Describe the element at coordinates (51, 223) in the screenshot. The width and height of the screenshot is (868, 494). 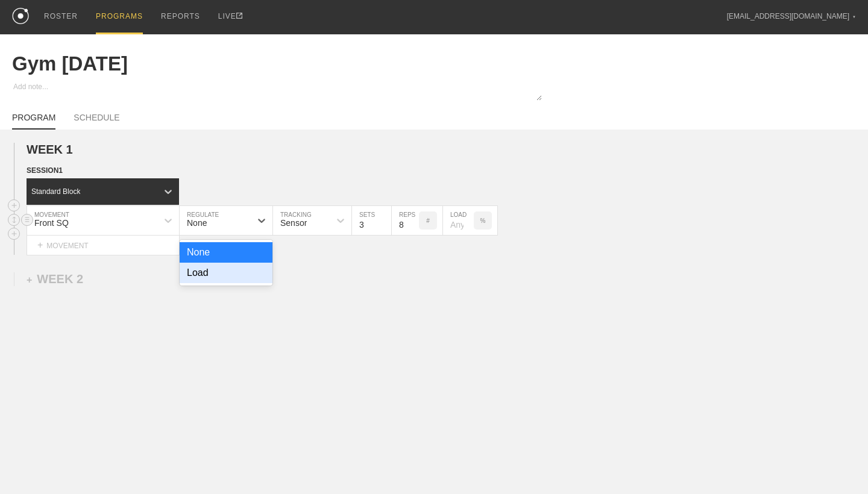
I see `div: Front SQ` at that location.